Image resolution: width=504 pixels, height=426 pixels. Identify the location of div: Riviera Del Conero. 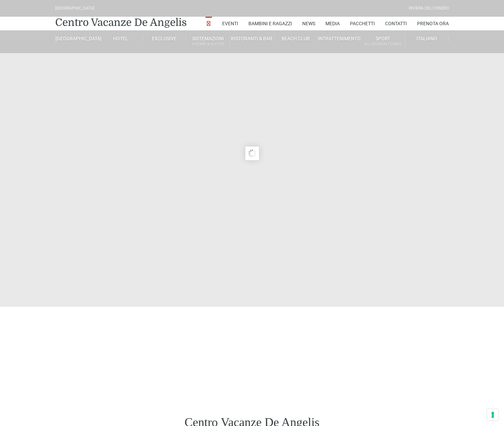
(428, 9).